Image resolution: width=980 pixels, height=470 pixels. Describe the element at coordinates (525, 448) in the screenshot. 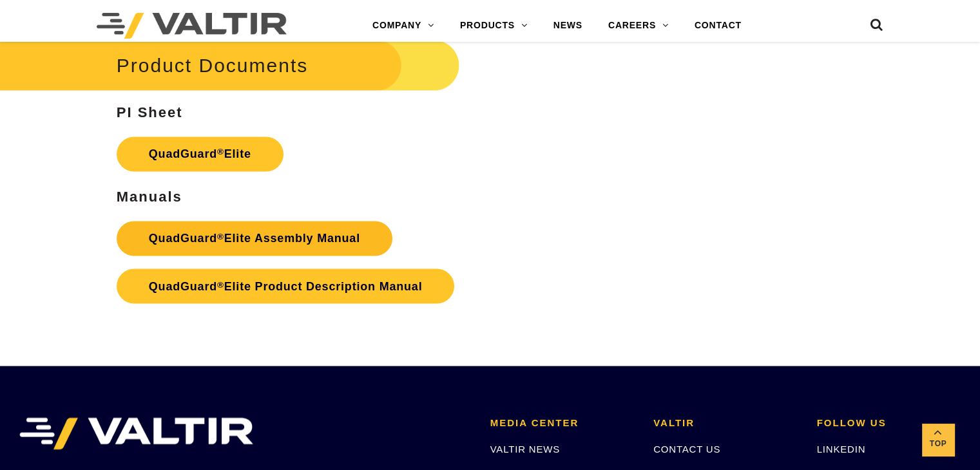

I see `a: VALTIR NEWS` at that location.